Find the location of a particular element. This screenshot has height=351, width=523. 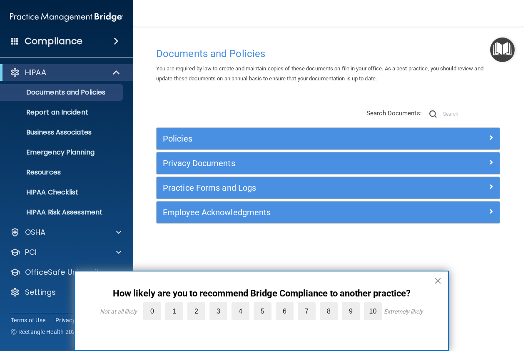

label: 2 is located at coordinates (196, 311).